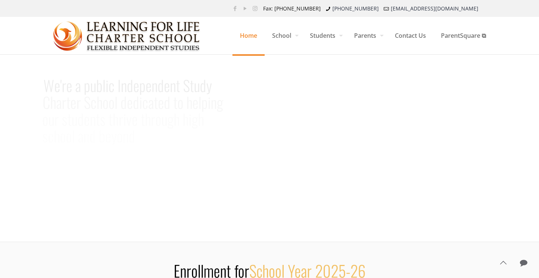 The width and height of the screenshot is (539, 278). Describe the element at coordinates (64, 119) in the screenshot. I see `div: s` at that location.